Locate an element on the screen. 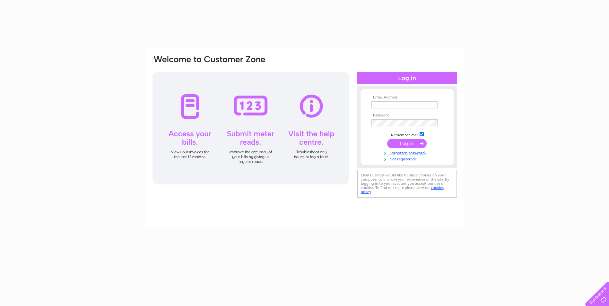  div: Clear Business would like to place cookies on your computer to improve your experience of the sit... is located at coordinates (407, 184).